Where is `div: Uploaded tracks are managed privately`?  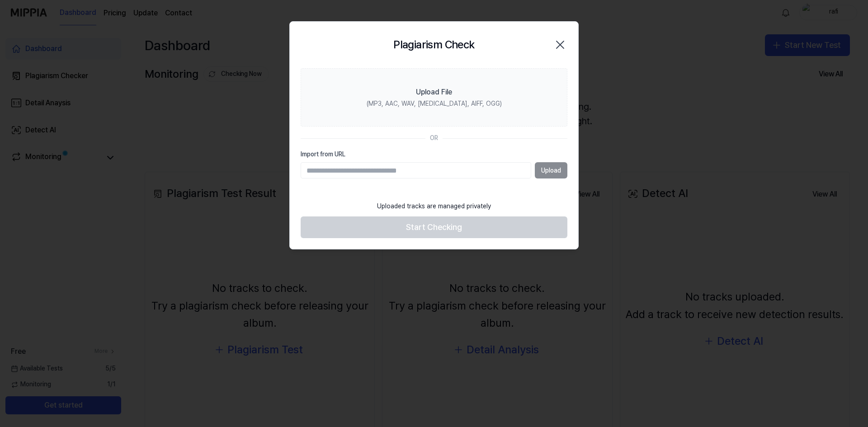
div: Uploaded tracks are managed privately is located at coordinates (434, 207).